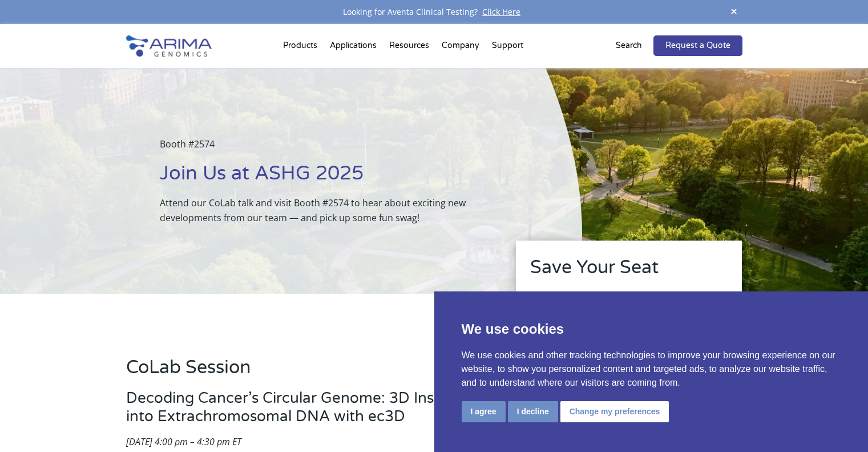 This screenshot has width=868, height=452. I want to click on h2: CoLab Session, so click(304, 372).